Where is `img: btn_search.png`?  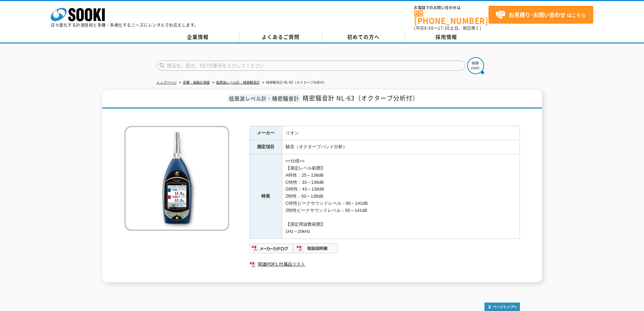 img: btn_search.png is located at coordinates (476, 66).